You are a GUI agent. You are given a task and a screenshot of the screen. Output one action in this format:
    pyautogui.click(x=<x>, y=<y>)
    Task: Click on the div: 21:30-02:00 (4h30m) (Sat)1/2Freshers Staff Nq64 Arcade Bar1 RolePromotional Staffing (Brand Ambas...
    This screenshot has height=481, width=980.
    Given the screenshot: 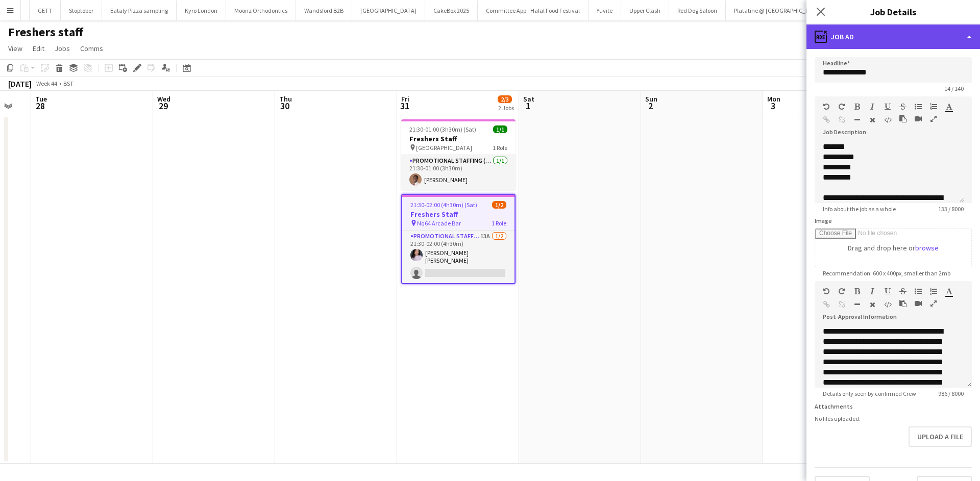 What is the action you would take?
    pyautogui.click(x=459, y=239)
    